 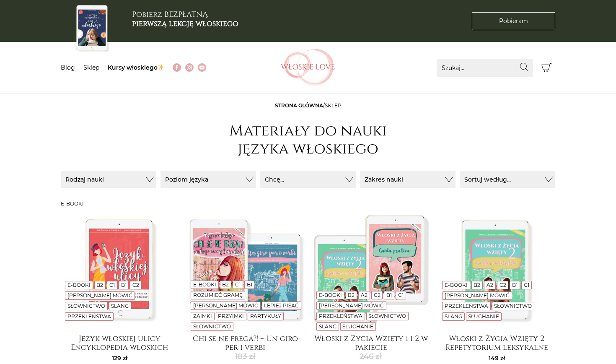 I want to click on h3: Pobierz BEZPŁATNĄ, so click(x=185, y=19).